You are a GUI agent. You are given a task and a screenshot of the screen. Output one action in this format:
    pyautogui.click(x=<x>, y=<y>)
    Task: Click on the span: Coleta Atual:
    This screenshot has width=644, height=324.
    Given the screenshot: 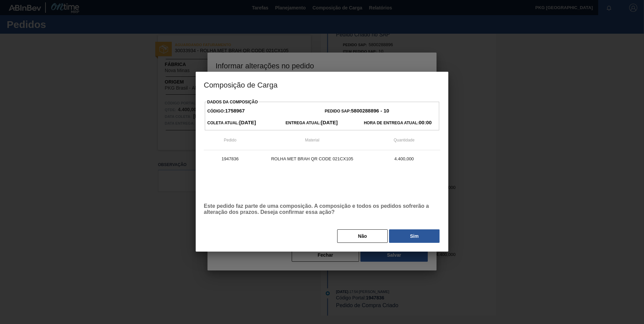 What is the action you would take?
    pyautogui.click(x=232, y=123)
    